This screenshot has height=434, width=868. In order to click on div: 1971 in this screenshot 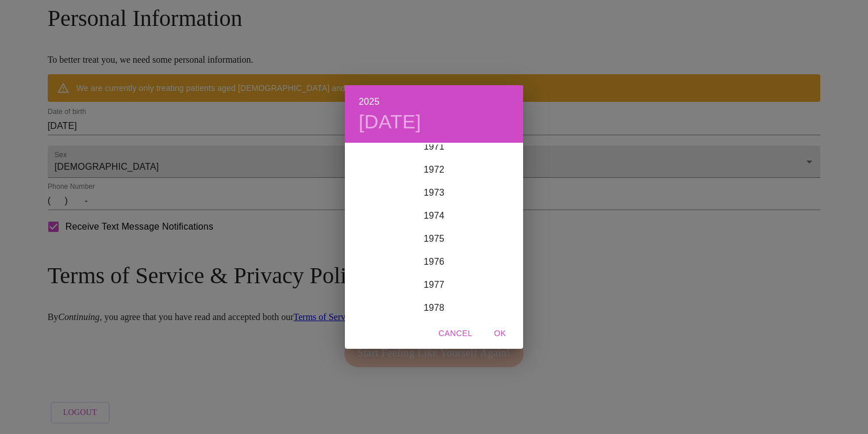, I will do `click(434, 147)`.